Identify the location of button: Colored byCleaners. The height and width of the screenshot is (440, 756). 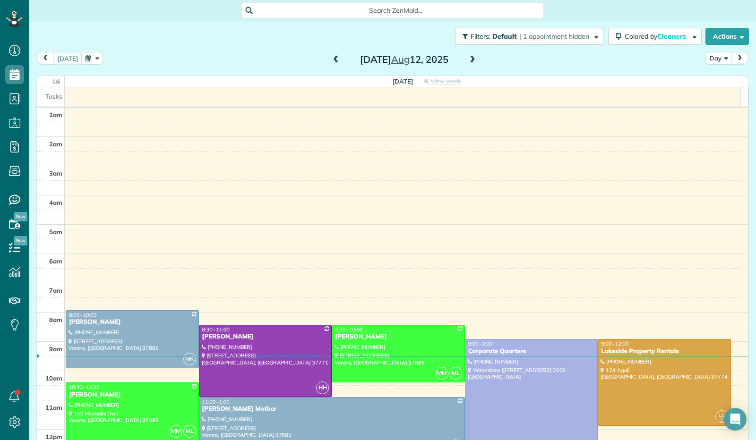
(655, 36).